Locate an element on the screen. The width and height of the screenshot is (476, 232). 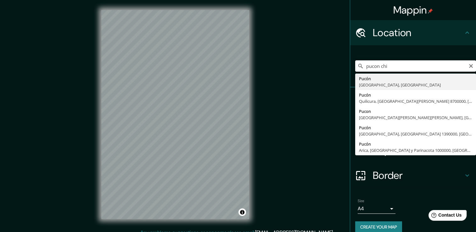
label: Size is located at coordinates (361, 201).